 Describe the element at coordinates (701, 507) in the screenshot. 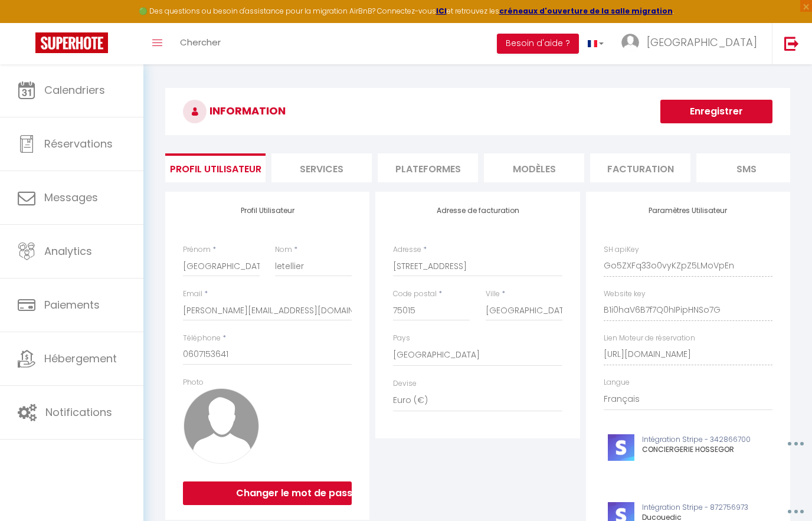

I see `p: Intégration Stripe - 872756973` at that location.